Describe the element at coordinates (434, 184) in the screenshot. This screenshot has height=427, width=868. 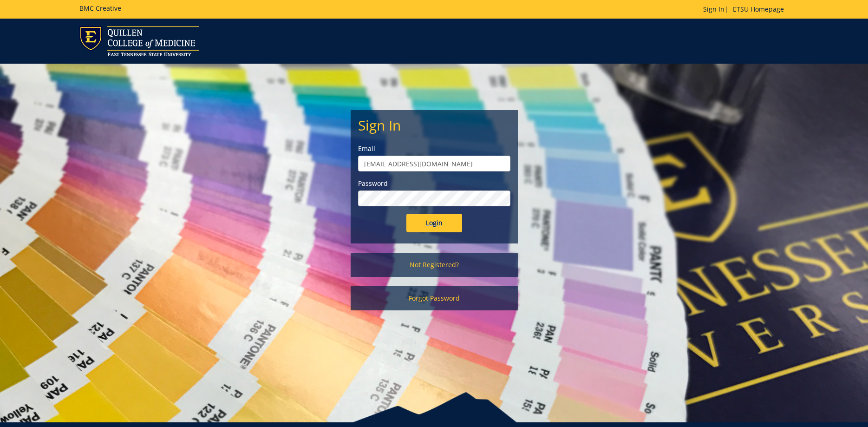
I see `label: Password` at that location.